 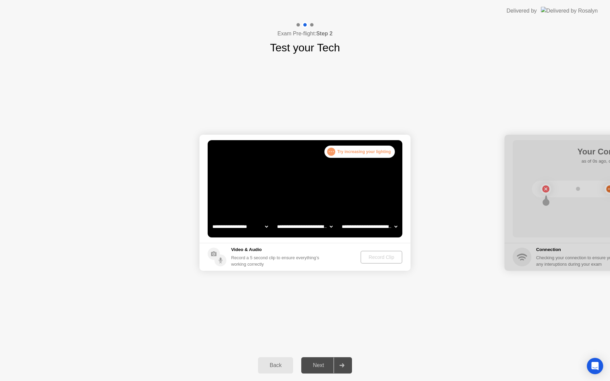 What do you see at coordinates (569, 11) in the screenshot?
I see `img: Delivered by Rosalyn` at bounding box center [569, 11].